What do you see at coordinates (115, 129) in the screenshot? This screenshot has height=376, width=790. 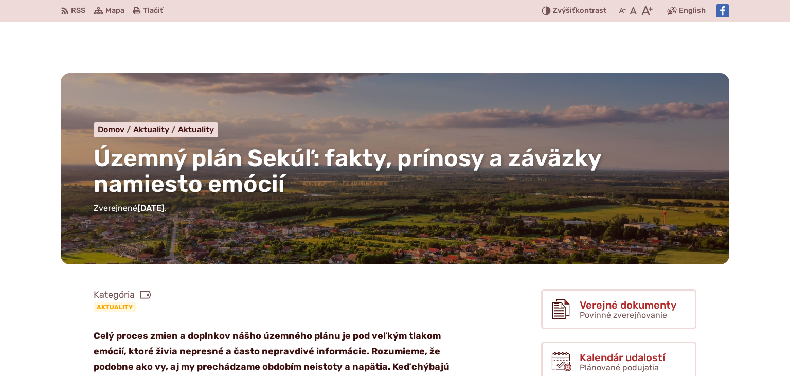 I see `a: Domov` at bounding box center [115, 129].